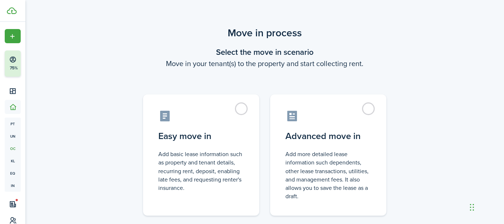  I want to click on span: un, so click(13, 136).